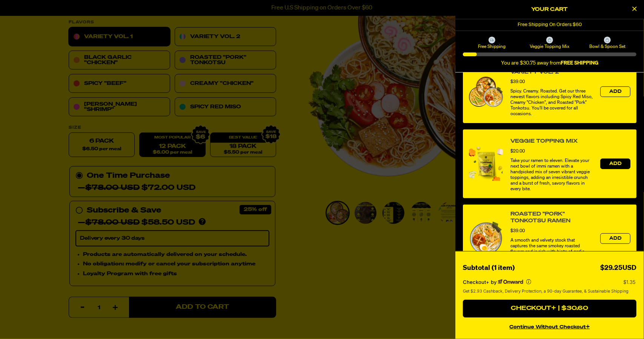 The image size is (644, 339). I want to click on button: More info, so click(528, 282).